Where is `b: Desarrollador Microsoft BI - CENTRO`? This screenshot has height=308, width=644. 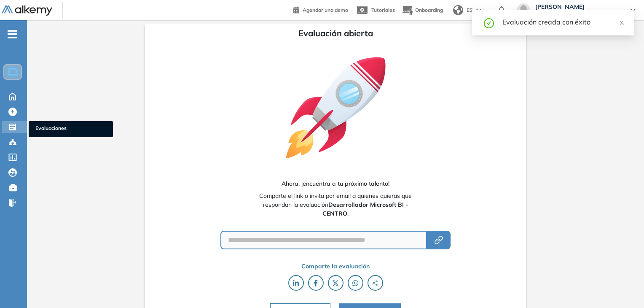 b: Desarrollador Microsoft BI - CENTRO is located at coordinates (365, 209).